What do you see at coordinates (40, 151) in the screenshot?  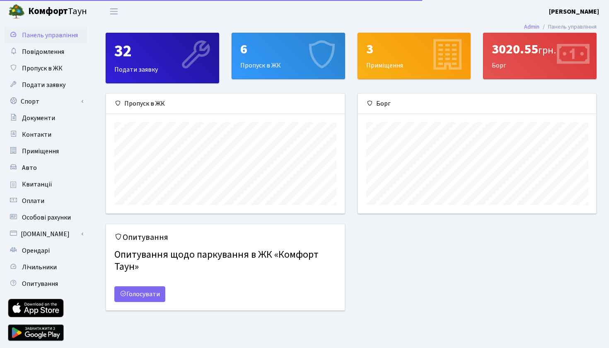 I see `span: Приміщення` at bounding box center [40, 151].